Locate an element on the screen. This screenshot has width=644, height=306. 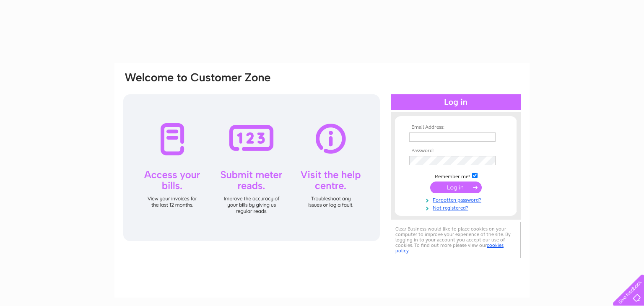
td: Remember me? is located at coordinates (455, 176).